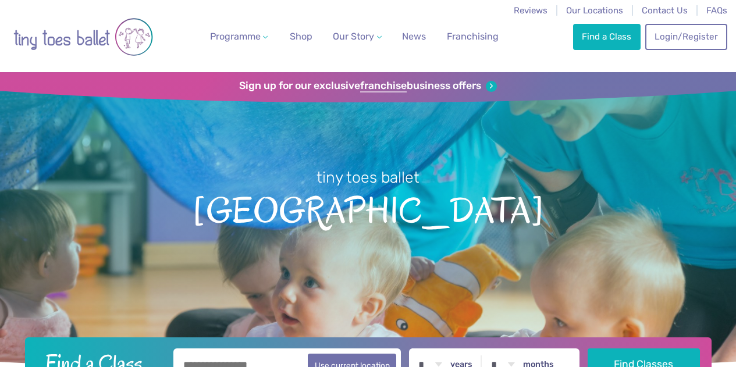 This screenshot has height=367, width=736. What do you see at coordinates (531, 10) in the screenshot?
I see `span: Reviews` at bounding box center [531, 10].